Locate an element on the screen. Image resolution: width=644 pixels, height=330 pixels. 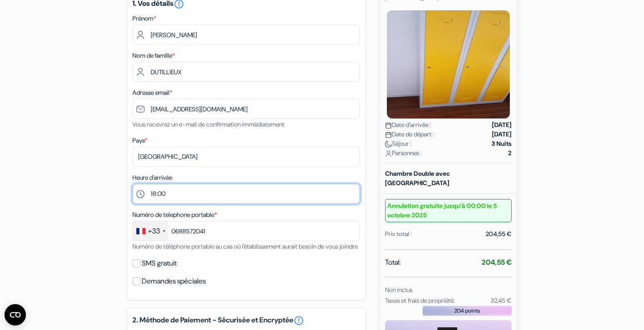
label: Demandes spéciales is located at coordinates (174, 281).